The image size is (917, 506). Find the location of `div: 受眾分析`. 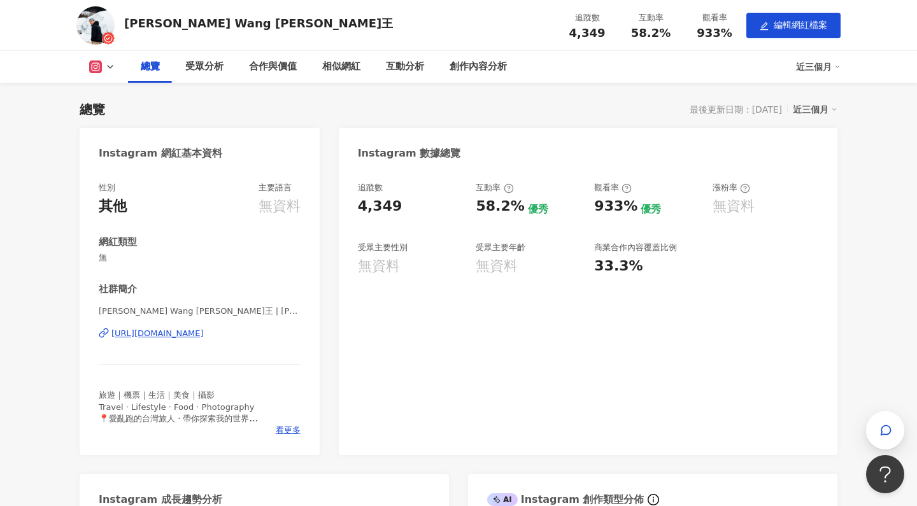

div: 受眾分析 is located at coordinates (204, 67).